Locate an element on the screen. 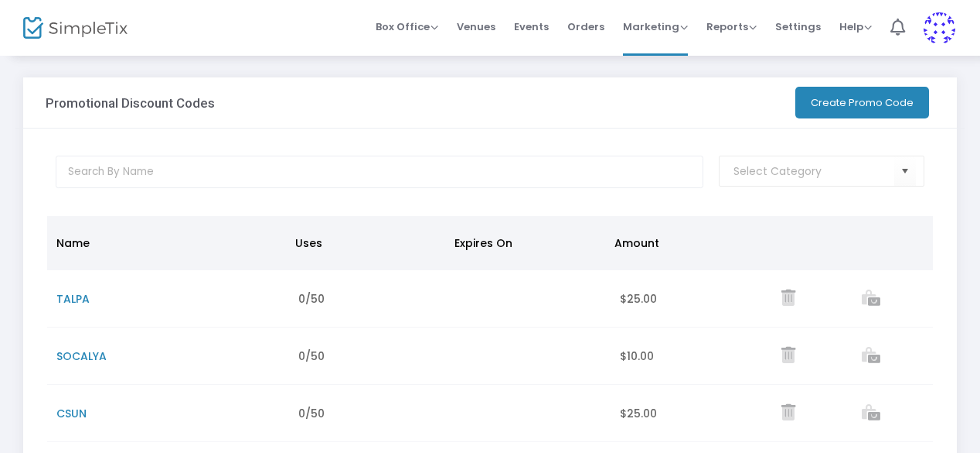  span: Amount is located at coordinates (637, 243).